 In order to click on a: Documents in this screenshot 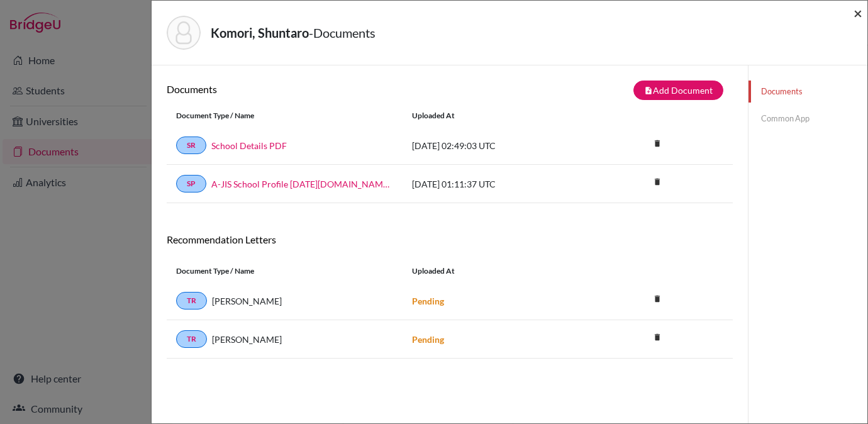, I will do `click(808, 91)`.